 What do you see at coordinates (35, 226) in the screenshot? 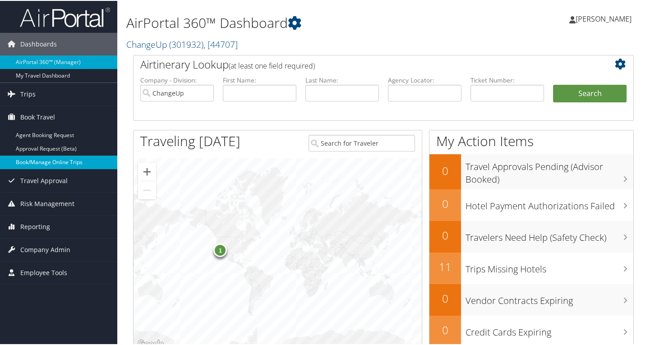
I see `span: Reporting` at bounding box center [35, 226].